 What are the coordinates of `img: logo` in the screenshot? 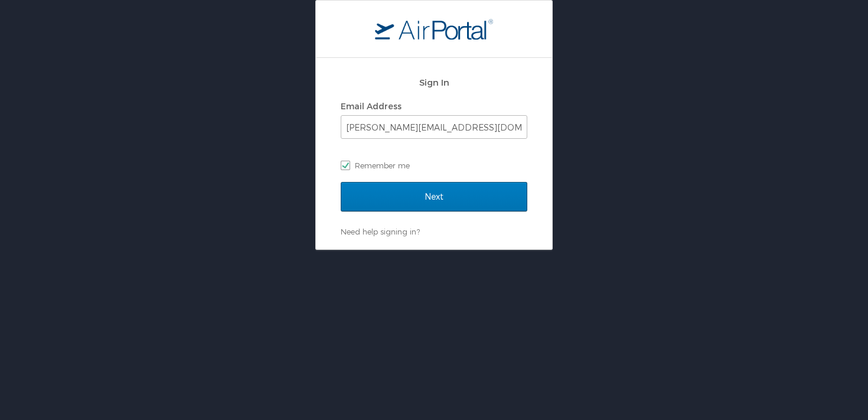 It's located at (434, 29).